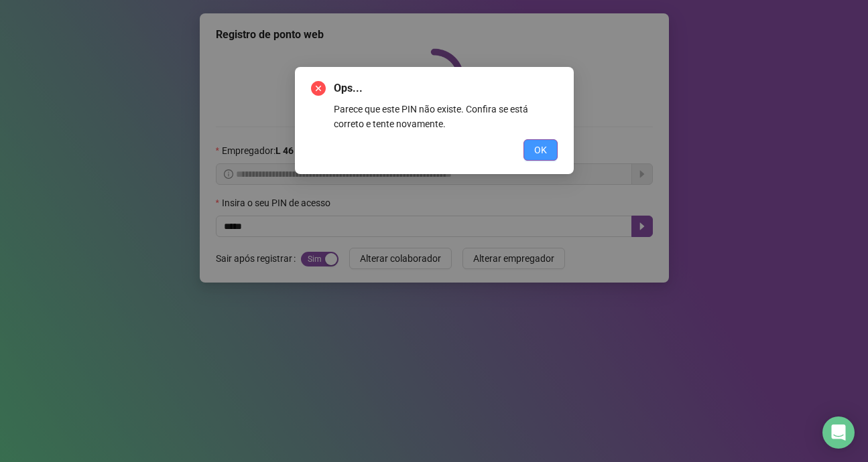 The height and width of the screenshot is (462, 868). I want to click on div: Open Intercom Messenger, so click(839, 433).